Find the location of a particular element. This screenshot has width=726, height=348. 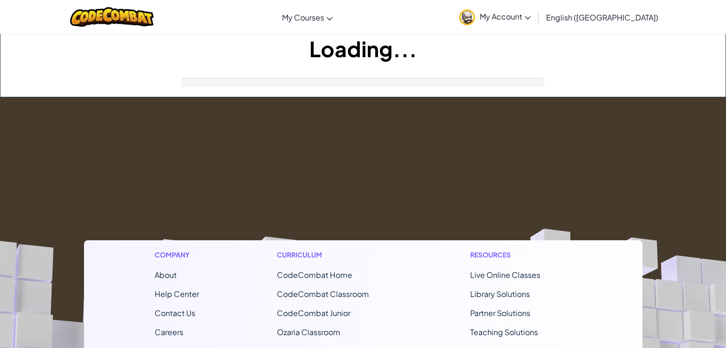

a: CodeCombat Classroom is located at coordinates (323, 294).